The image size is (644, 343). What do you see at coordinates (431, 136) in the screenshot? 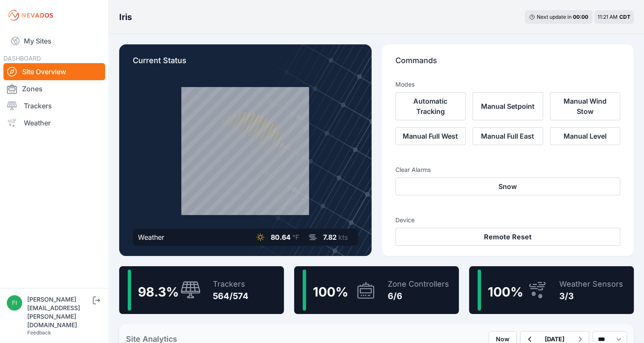
I see `button: Manual Full West` at bounding box center [431, 136].